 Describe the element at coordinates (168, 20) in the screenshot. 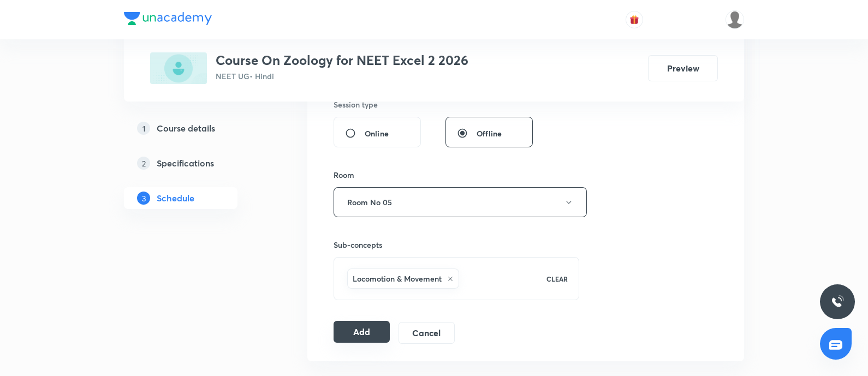

I see `a: Company Logo` at that location.